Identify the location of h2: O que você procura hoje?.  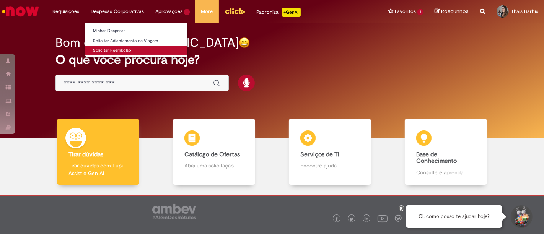
(272, 60).